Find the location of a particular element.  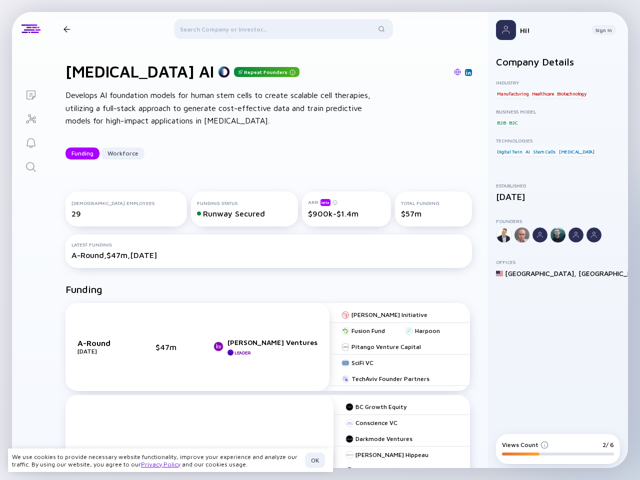

img: Somite AI Linkedin Page is located at coordinates (468, 72).